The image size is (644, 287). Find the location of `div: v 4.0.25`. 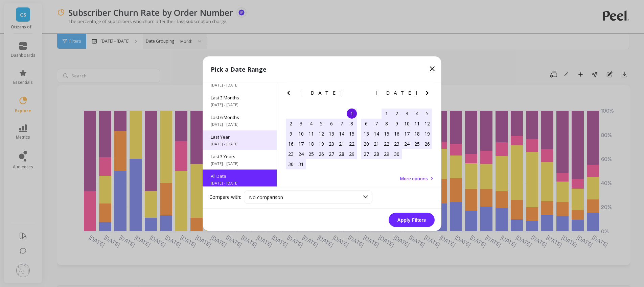

div: v 4.0.25 is located at coordinates (26, 13).